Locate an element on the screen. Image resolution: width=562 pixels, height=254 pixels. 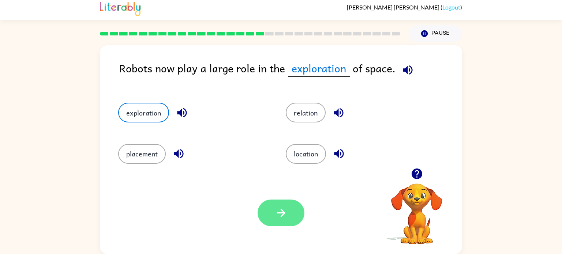
video: Your browser must support playing .mp4 files to use Literably. Please try using another browser. is located at coordinates (417, 209).